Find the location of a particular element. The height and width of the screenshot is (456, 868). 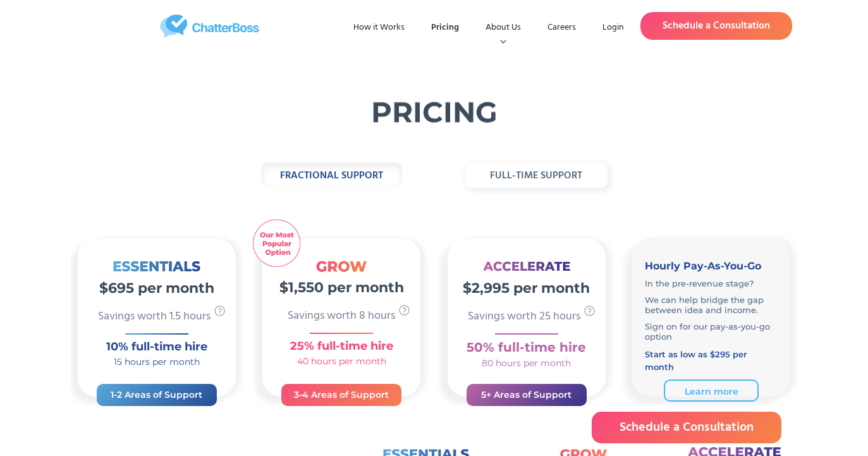

p: In the pre-revenue stage? is located at coordinates (712, 283).